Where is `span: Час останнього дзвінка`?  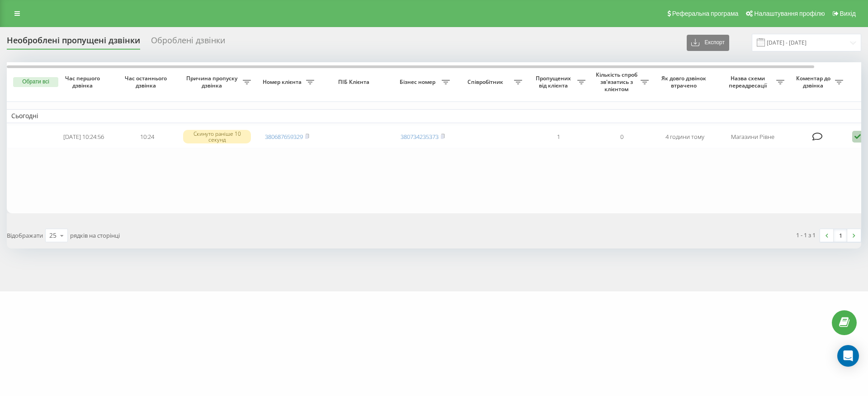 span: Час останнього дзвінка is located at coordinates (146, 81).